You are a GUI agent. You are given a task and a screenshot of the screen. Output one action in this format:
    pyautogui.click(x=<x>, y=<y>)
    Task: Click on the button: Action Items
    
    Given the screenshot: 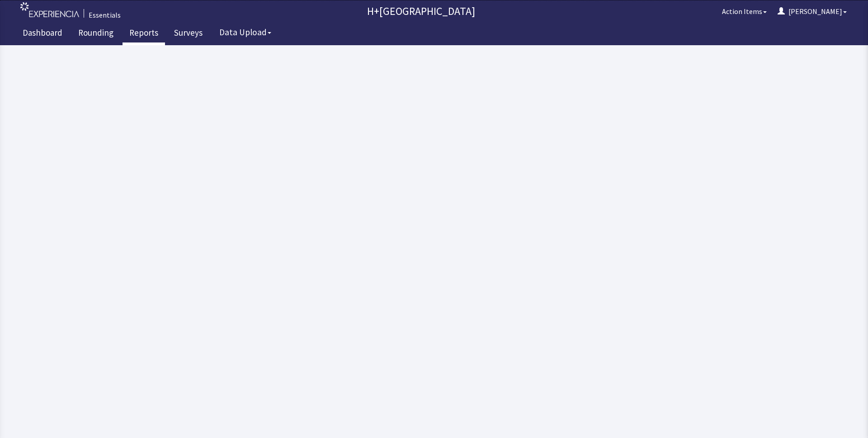 What is the action you would take?
    pyautogui.click(x=744, y=12)
    